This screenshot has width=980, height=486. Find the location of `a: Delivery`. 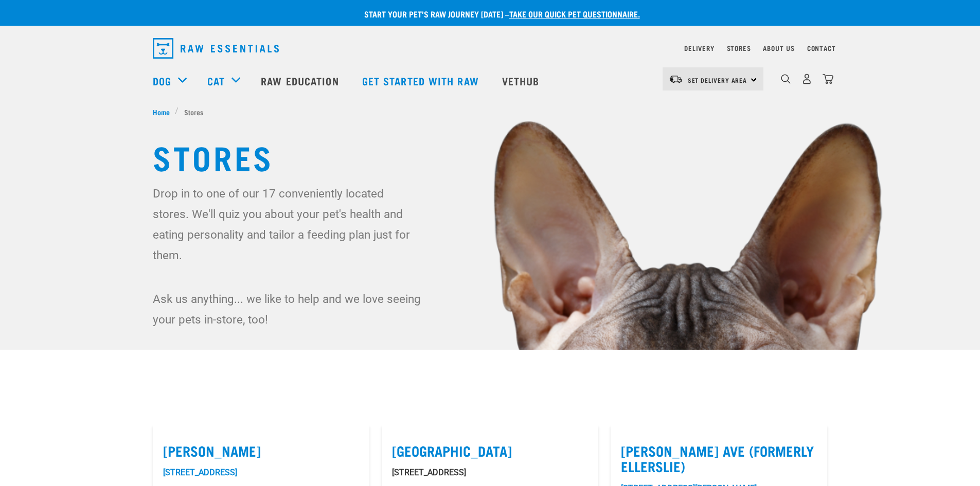

a: Delivery is located at coordinates (699, 48).